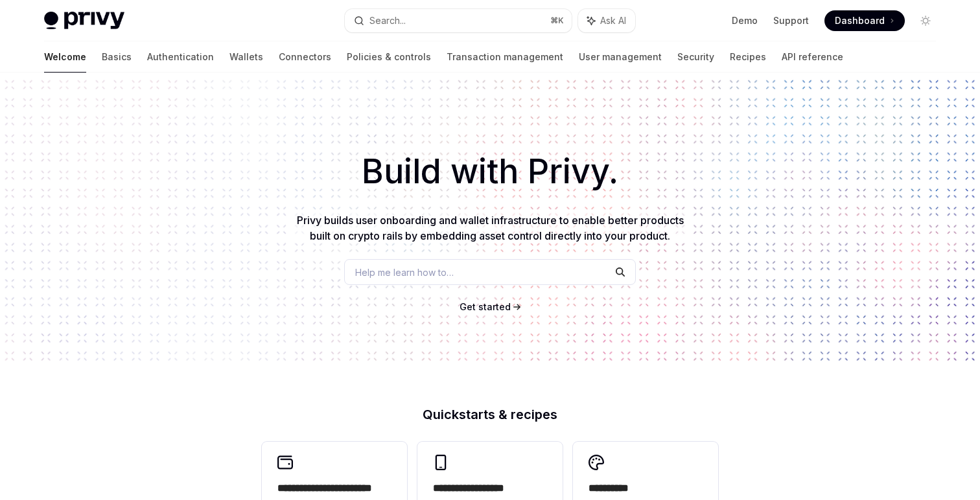  What do you see at coordinates (458, 21) in the screenshot?
I see `button: Search...⌘K` at bounding box center [458, 21].